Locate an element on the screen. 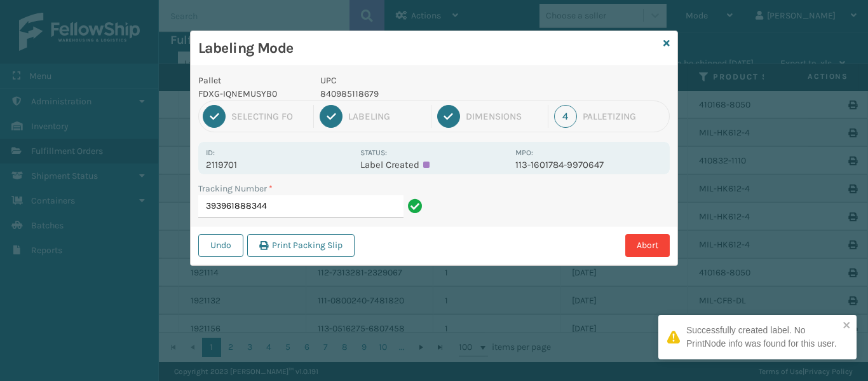 The image size is (868, 381). p: FDXG-IQNEMUSYB0 is located at coordinates (252, 94).